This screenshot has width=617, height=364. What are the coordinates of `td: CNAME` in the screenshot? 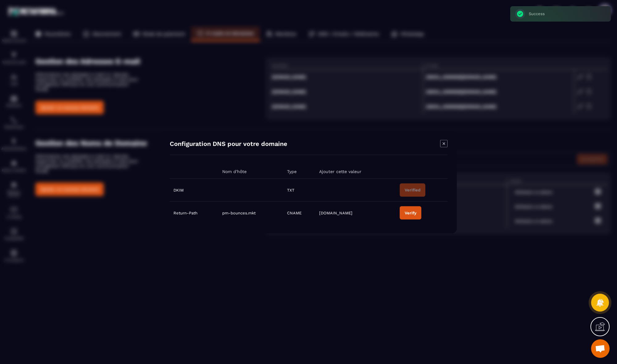 It's located at (299, 213).